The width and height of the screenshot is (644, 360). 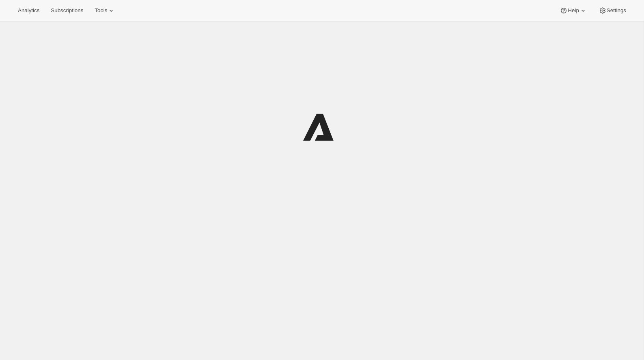 What do you see at coordinates (67, 11) in the screenshot?
I see `span: Subscriptions` at bounding box center [67, 11].